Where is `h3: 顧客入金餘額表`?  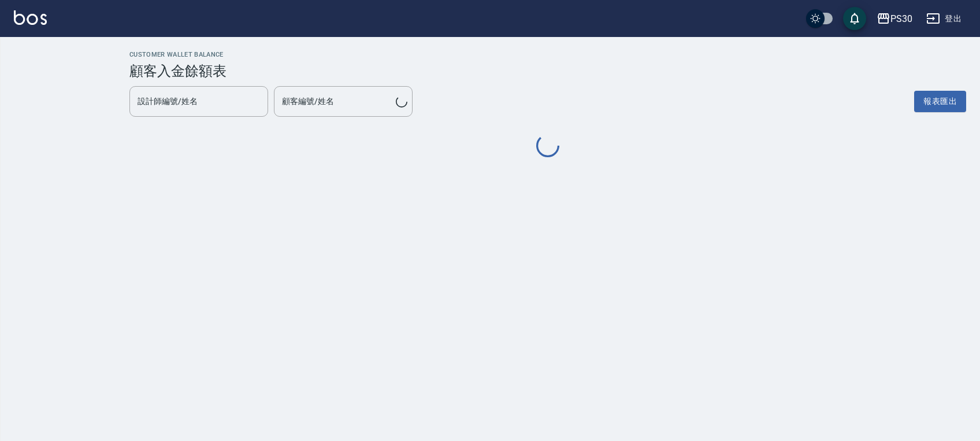 h3: 顧客入金餘額表 is located at coordinates (548, 71).